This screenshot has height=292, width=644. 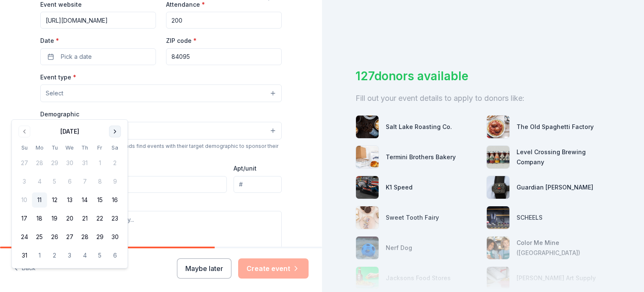 What do you see at coordinates (24, 256) in the screenshot?
I see `button: 31` at bounding box center [24, 256].